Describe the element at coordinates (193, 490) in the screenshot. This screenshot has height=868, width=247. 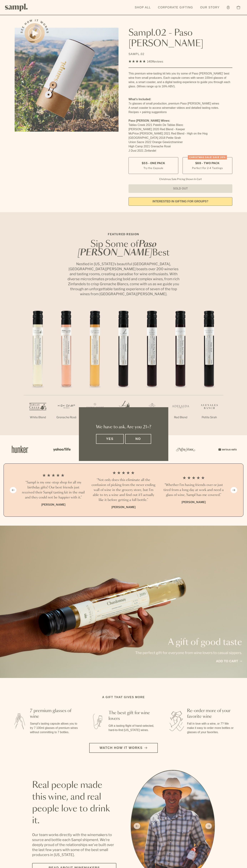
I see `h3: “Whether I'm having friends over or just tired from a long day at work and need a glass of wine, ...` at that location.